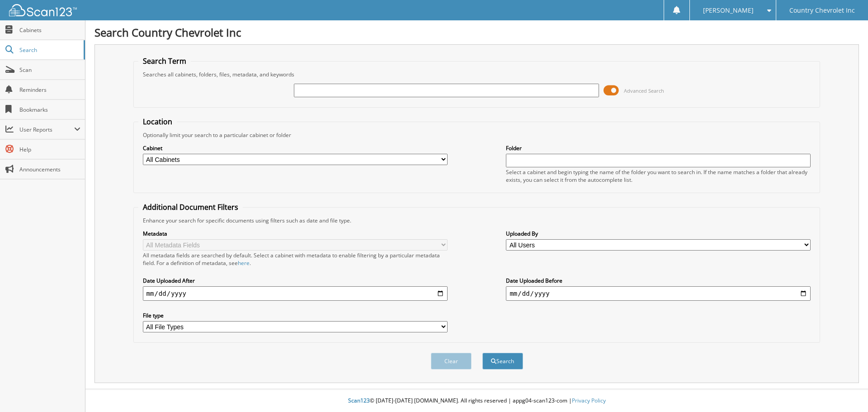 The width and height of the screenshot is (868, 412). What do you see at coordinates (50, 70) in the screenshot?
I see `span: Scan` at bounding box center [50, 70].